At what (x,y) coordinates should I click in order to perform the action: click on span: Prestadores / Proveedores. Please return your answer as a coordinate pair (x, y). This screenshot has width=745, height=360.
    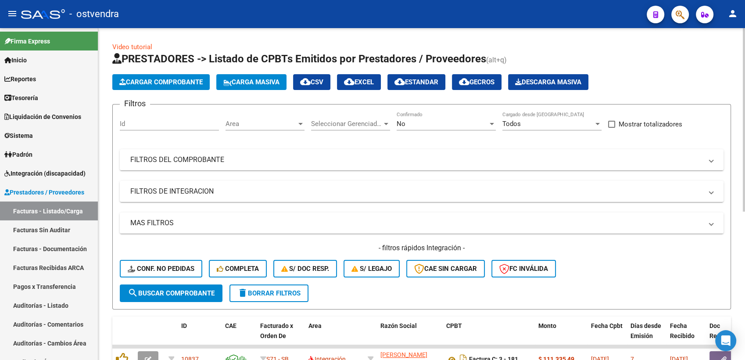
    Looking at the image, I should click on (44, 192).